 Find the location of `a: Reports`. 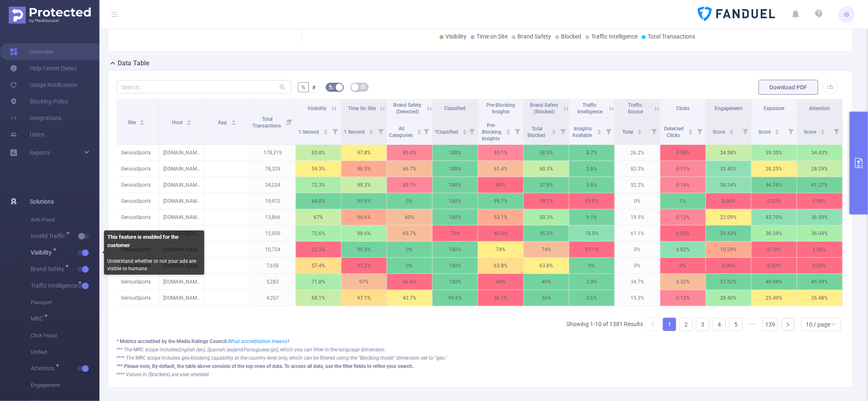

a: Reports is located at coordinates (40, 153).